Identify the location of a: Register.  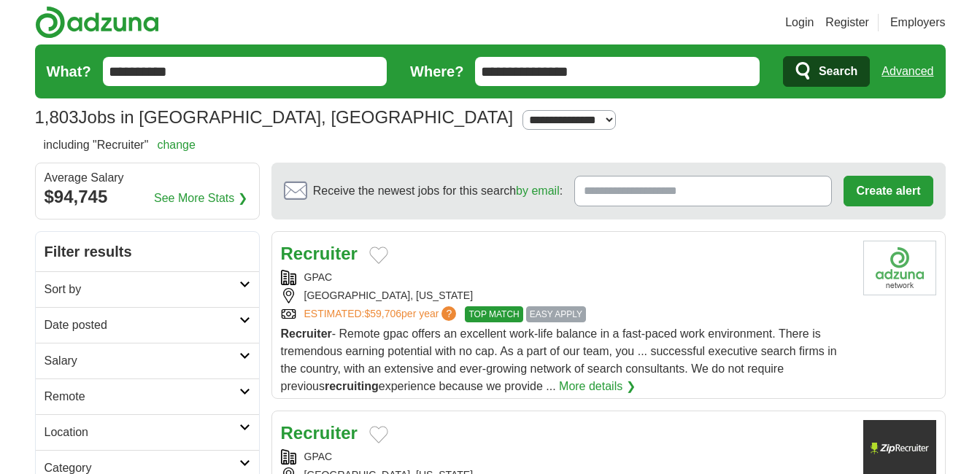
(847, 23).